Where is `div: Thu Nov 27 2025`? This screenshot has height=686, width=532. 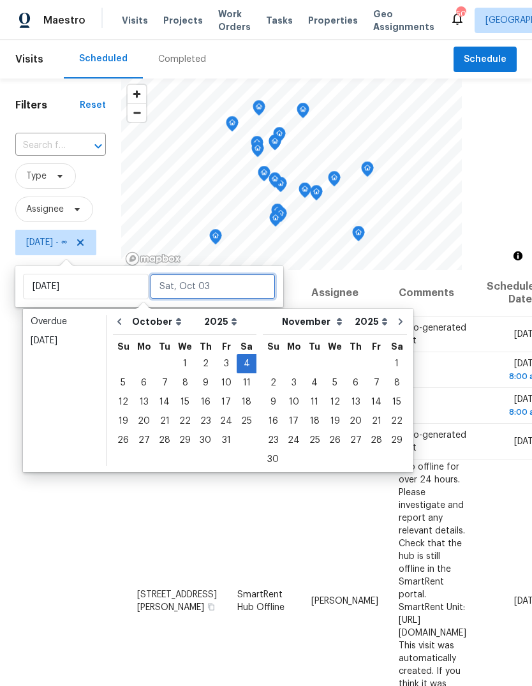 div: Thu Nov 27 2025 is located at coordinates (356, 440).